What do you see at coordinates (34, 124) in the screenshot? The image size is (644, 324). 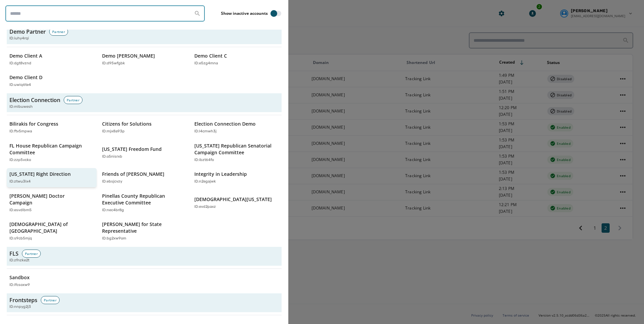 I see `p: Bilirakis for Congress` at bounding box center [34, 124].